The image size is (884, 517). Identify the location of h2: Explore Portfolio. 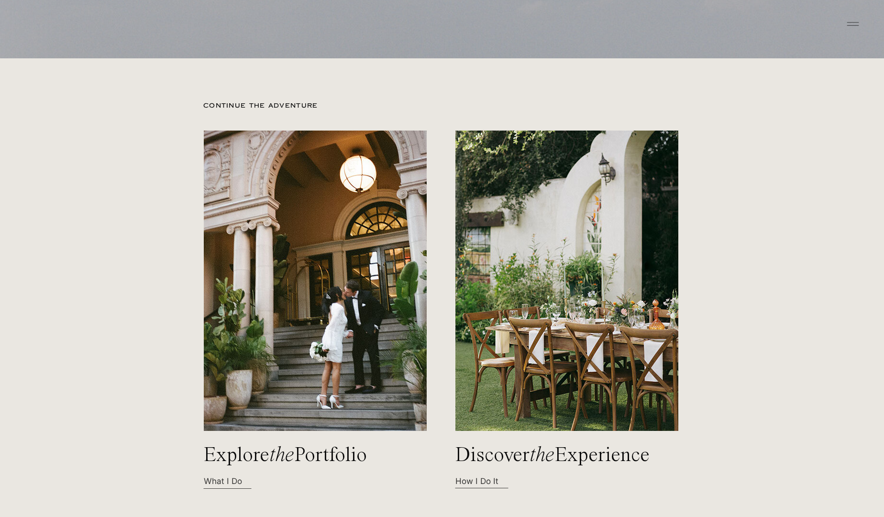
(297, 453).